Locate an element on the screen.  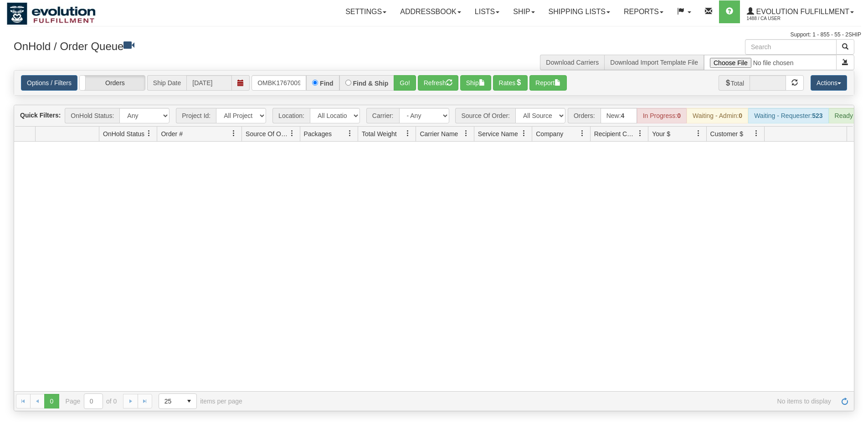
a: Carrier Name filter column settings is located at coordinates (466, 134).